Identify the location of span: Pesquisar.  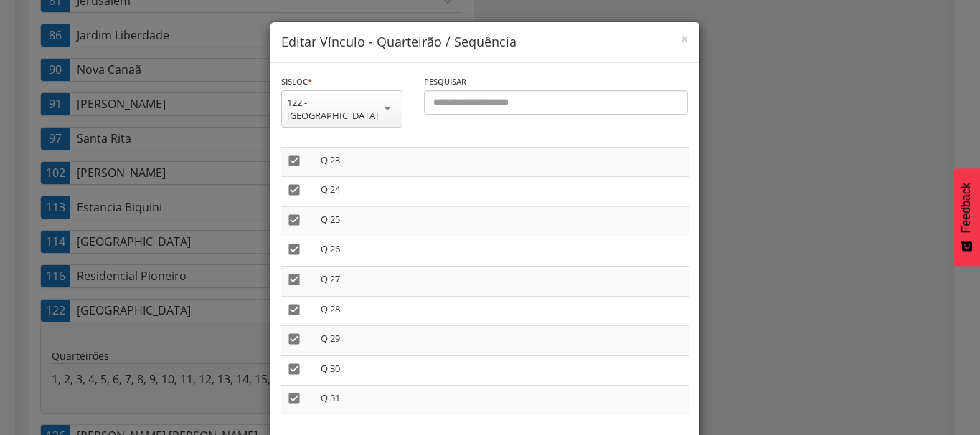
(445, 81).